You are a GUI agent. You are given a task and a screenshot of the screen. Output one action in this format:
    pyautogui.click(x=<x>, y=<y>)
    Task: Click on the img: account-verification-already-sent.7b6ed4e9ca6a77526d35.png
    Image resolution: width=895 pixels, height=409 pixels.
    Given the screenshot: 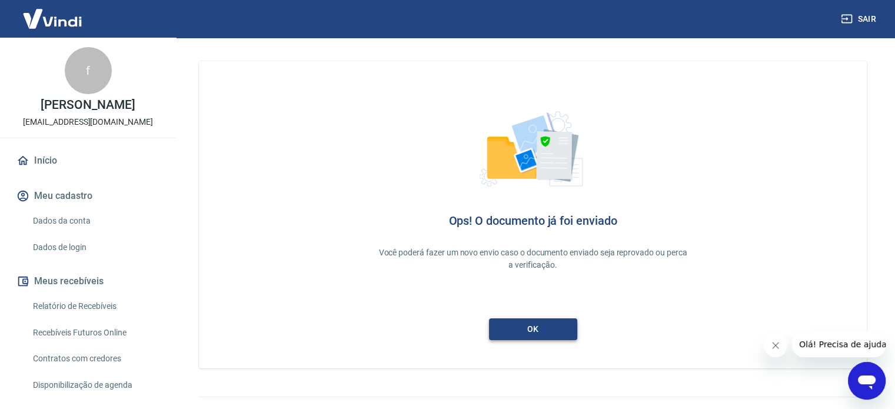 What is the action you would take?
    pyautogui.click(x=533, y=151)
    